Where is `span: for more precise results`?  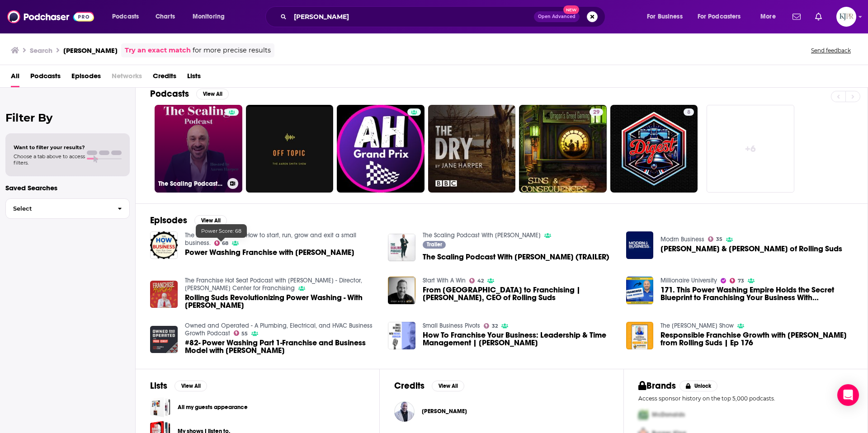
span: for more precise results is located at coordinates (232, 50).